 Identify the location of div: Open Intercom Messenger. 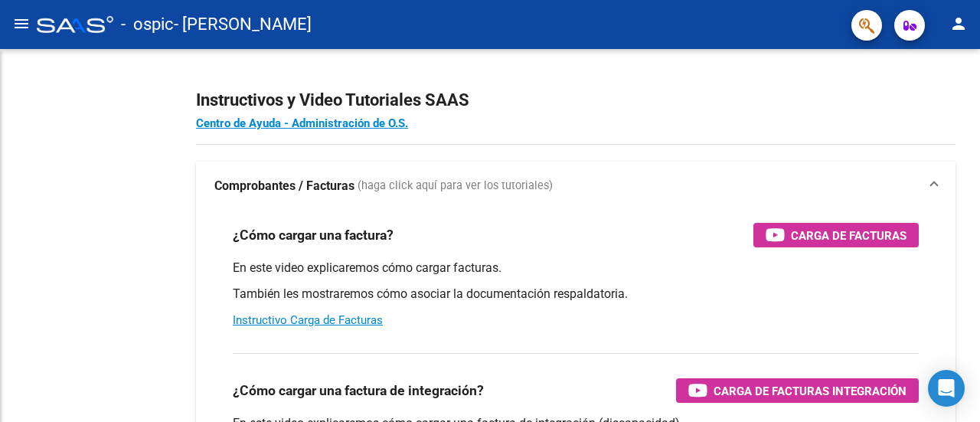
(946, 388).